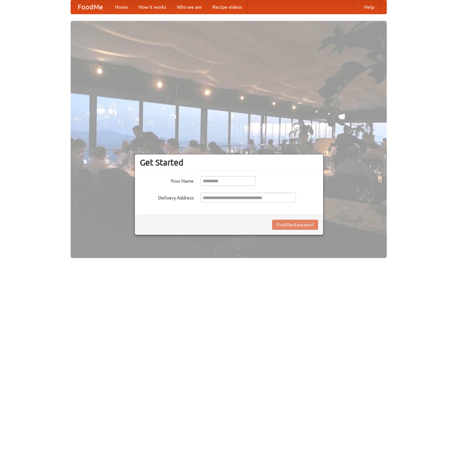 The height and width of the screenshot is (476, 457). What do you see at coordinates (229, 163) in the screenshot?
I see `h3: Get Started` at bounding box center [229, 163].